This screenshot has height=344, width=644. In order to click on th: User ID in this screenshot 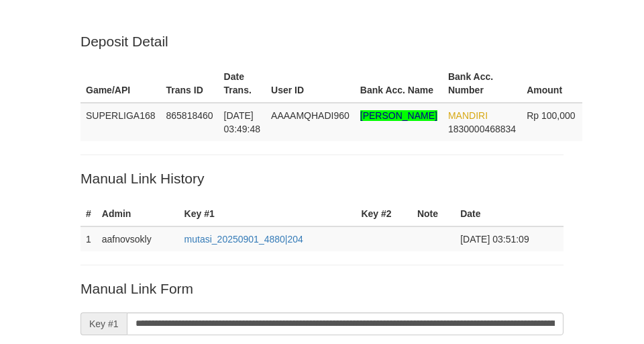, I will do `click(310, 83)`.